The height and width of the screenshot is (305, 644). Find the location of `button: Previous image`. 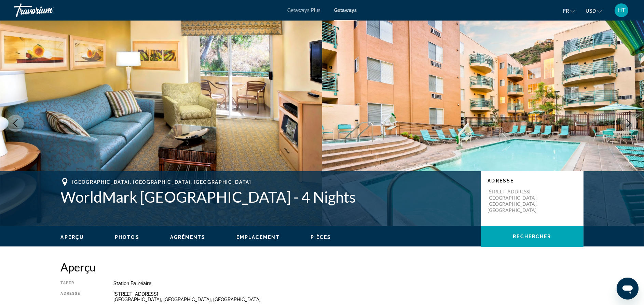

button: Previous image is located at coordinates (16, 123).